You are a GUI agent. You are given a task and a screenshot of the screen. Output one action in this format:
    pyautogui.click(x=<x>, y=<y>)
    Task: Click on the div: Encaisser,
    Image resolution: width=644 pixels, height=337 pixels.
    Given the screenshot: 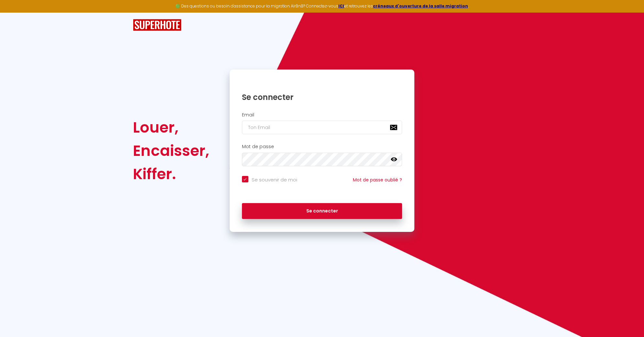 What is the action you would take?
    pyautogui.click(x=171, y=151)
    